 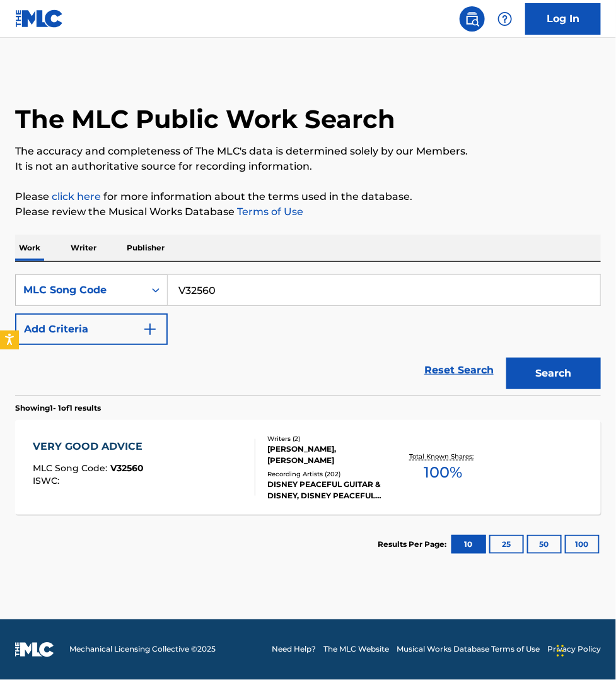 I want to click on button: Search, so click(x=554, y=373).